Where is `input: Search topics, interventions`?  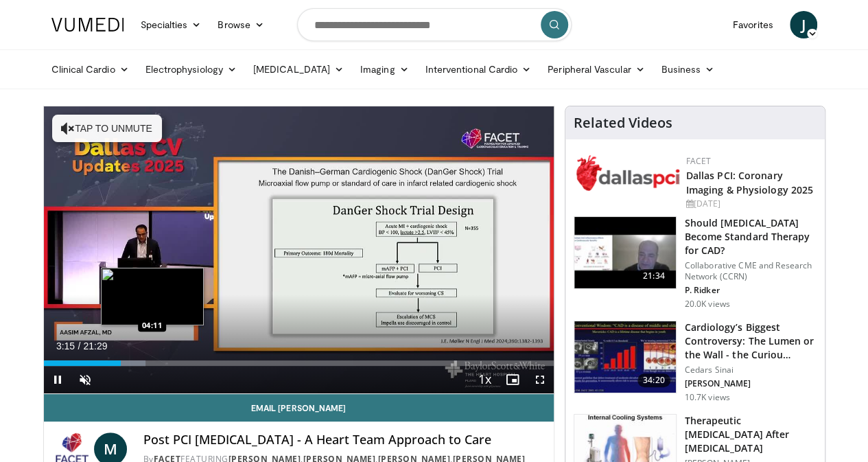 input: Search topics, interventions is located at coordinates (434, 25).